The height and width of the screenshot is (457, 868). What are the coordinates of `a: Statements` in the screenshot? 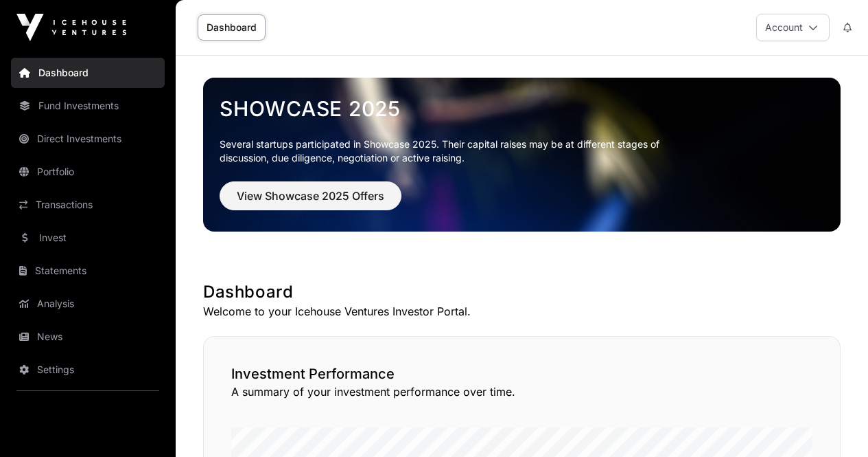 It's located at (87, 271).